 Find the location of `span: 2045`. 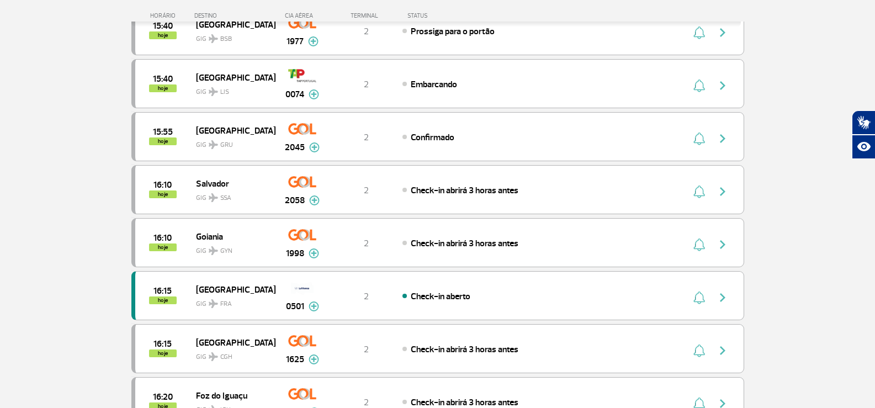

span: 2045 is located at coordinates (295, 147).